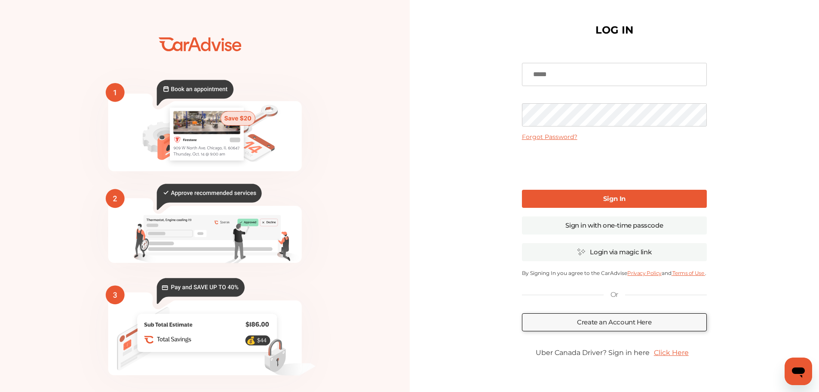 The image size is (819, 392). I want to click on a: Sign In, so click(615, 199).